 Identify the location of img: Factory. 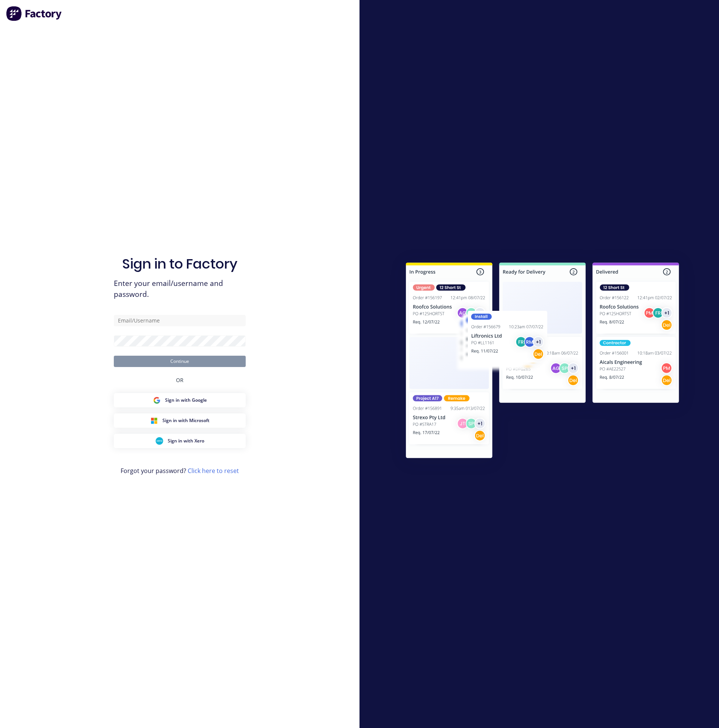
(34, 14).